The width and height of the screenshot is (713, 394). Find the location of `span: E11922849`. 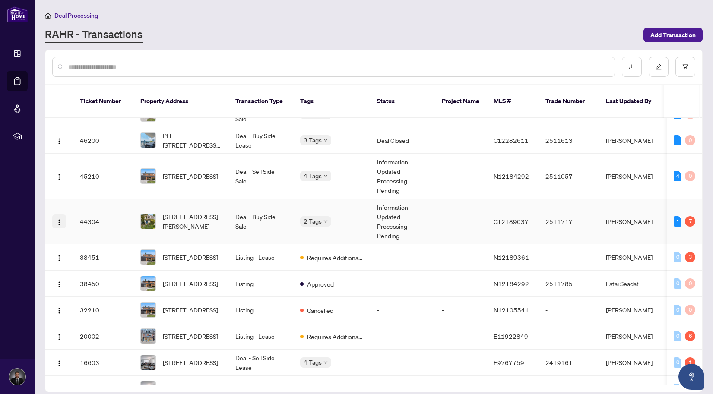

span: E11922849 is located at coordinates (511, 336).